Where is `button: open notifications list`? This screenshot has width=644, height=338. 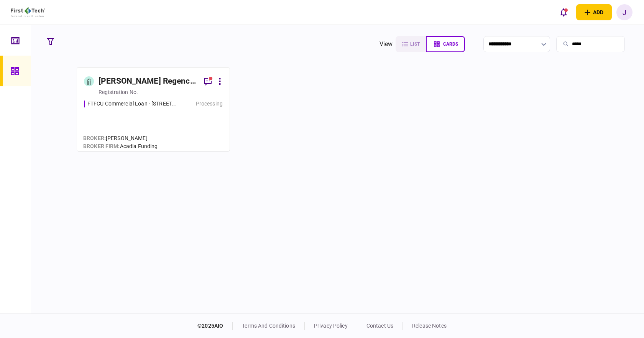
button: open notifications list is located at coordinates (563, 12).